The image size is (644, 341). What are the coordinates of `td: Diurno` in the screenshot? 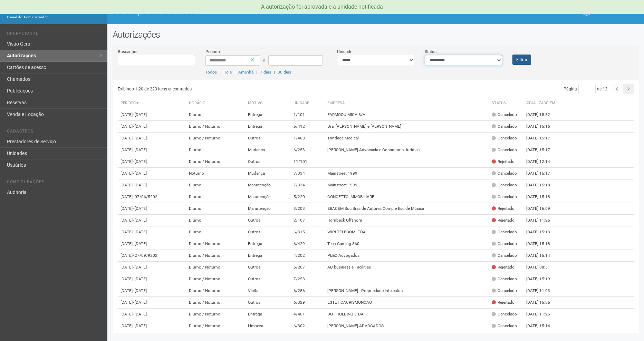 It's located at (216, 197).